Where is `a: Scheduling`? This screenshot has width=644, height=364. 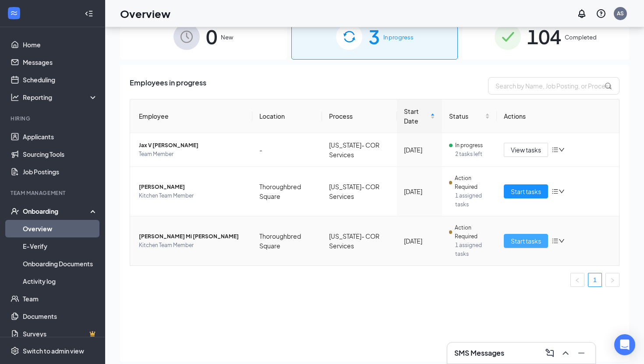 a: Scheduling is located at coordinates (60, 80).